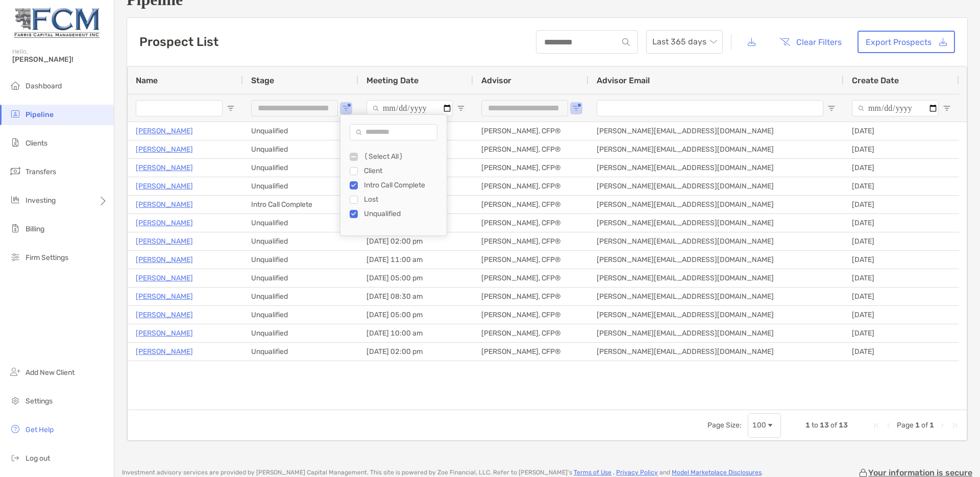  What do you see at coordinates (402, 171) in the screenshot?
I see `div: Client` at bounding box center [402, 171].